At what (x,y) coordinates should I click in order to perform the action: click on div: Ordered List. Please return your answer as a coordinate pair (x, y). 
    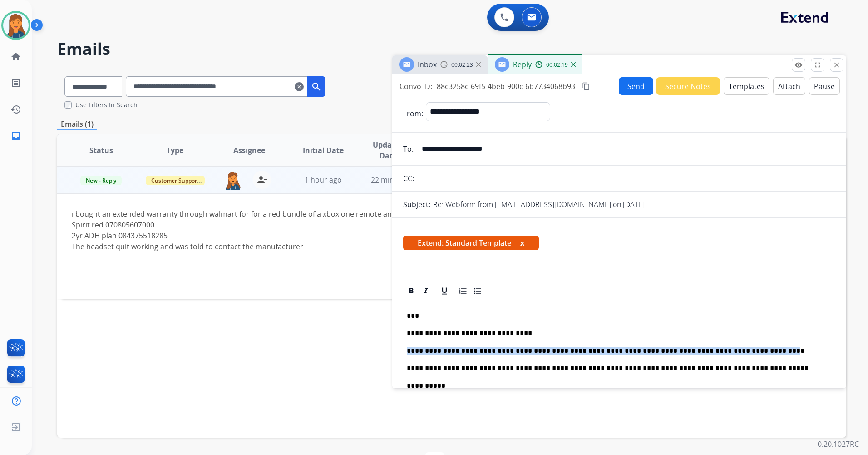
    Looking at the image, I should click on (463, 291).